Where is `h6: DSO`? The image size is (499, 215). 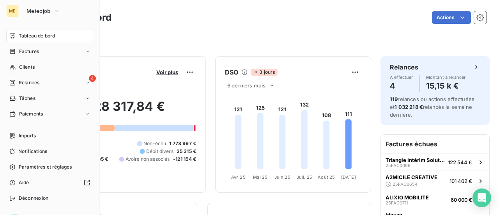
h6: DSO is located at coordinates (232, 72).